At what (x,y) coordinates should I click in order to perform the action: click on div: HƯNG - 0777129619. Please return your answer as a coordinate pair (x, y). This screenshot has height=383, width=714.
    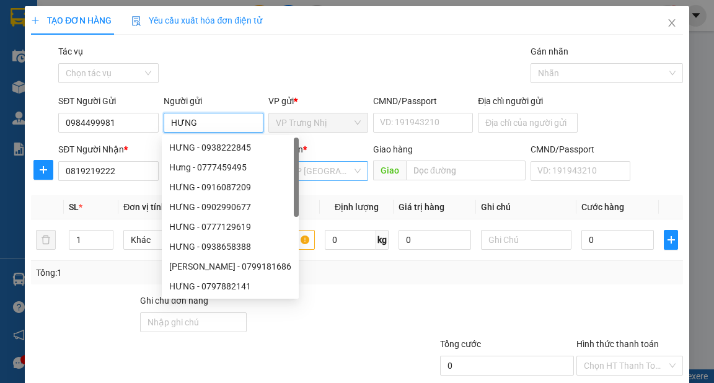
    Looking at the image, I should click on (230, 227).